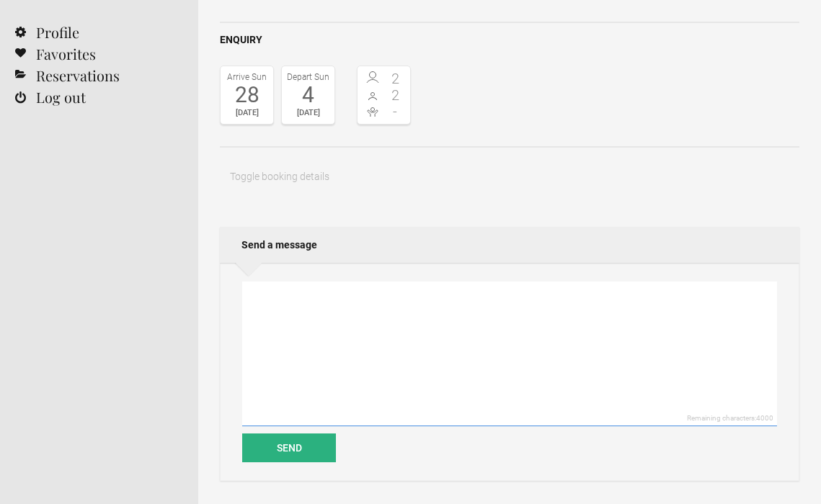 This screenshot has height=504, width=821. Describe the element at coordinates (308, 77) in the screenshot. I see `div: Depart Sun` at that location.